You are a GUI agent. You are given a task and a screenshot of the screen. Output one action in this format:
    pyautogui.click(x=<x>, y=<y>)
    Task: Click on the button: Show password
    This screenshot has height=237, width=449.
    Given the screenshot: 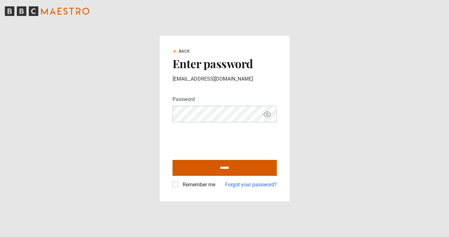 What is the action you would take?
    pyautogui.click(x=267, y=114)
    